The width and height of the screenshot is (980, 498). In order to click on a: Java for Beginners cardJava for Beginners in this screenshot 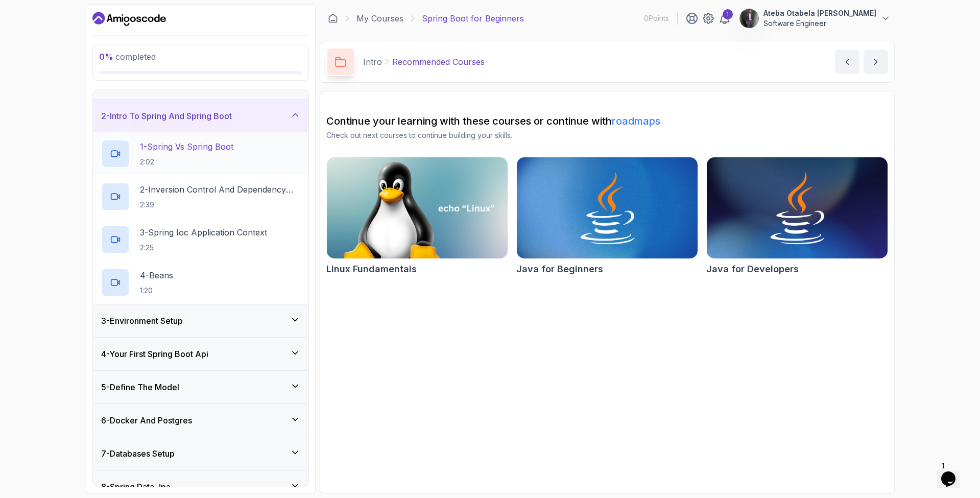, I will do `click(608, 216)`.